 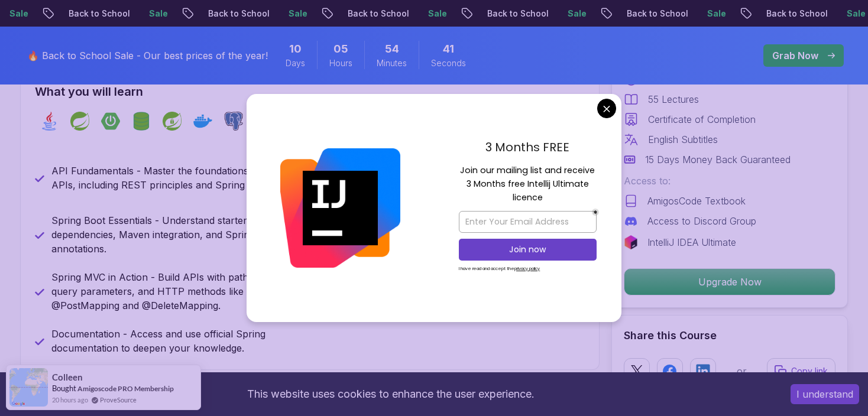 What do you see at coordinates (177, 292) in the screenshot?
I see `p: Spring MVC in Action - Build APIs with path variables, query parameters, and HTTP methods like @P...` at bounding box center [177, 292].